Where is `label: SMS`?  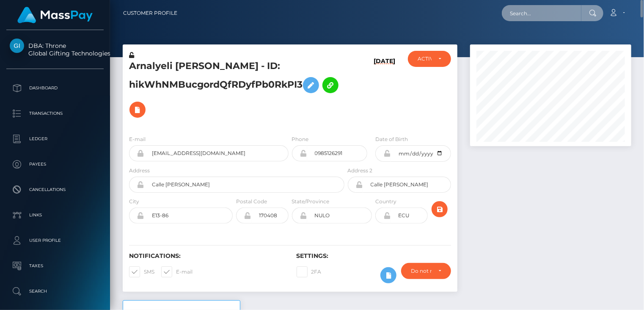
label: SMS is located at coordinates (142, 272).